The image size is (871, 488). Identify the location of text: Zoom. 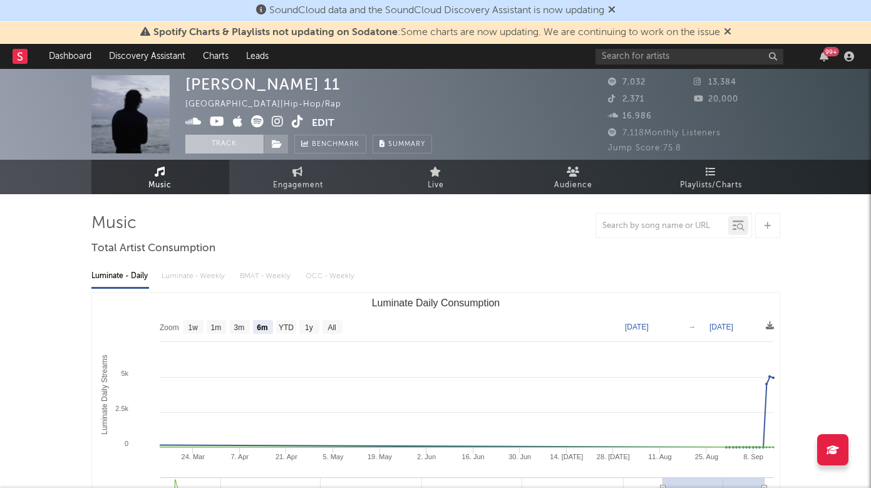
(169, 327).